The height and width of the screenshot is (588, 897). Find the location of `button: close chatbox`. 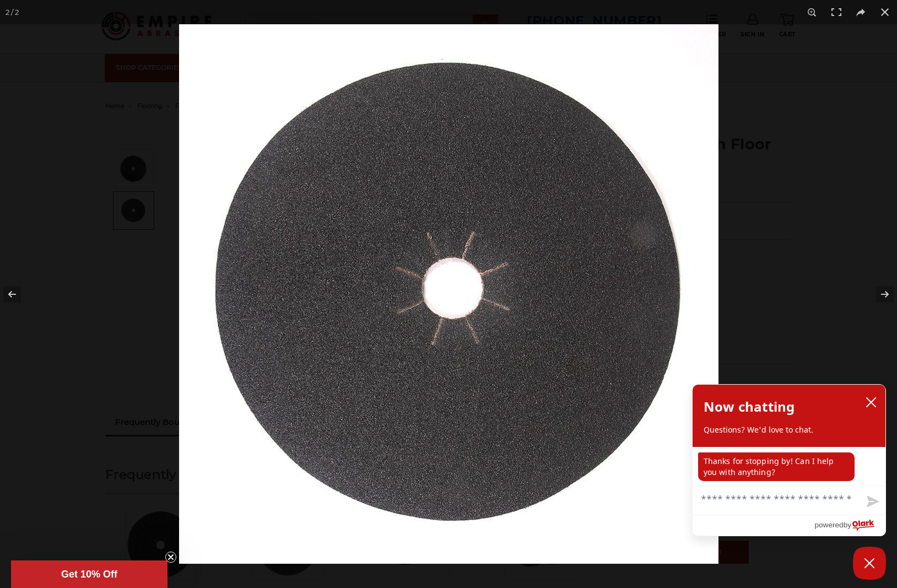

button: close chatbox is located at coordinates (871, 402).